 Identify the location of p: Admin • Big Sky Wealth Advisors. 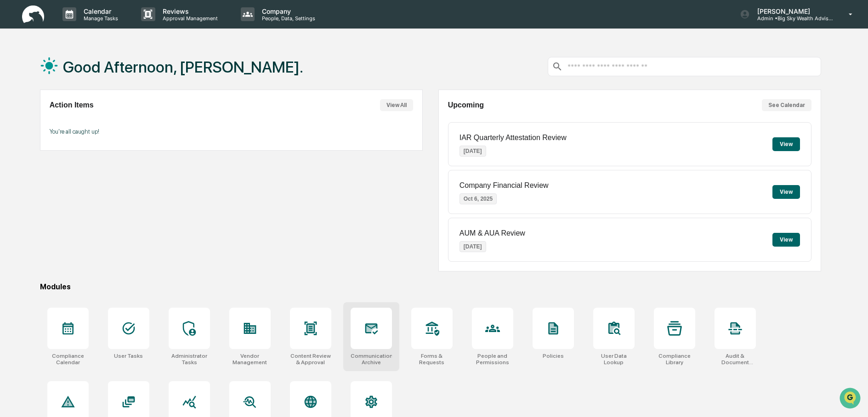
(793, 18).